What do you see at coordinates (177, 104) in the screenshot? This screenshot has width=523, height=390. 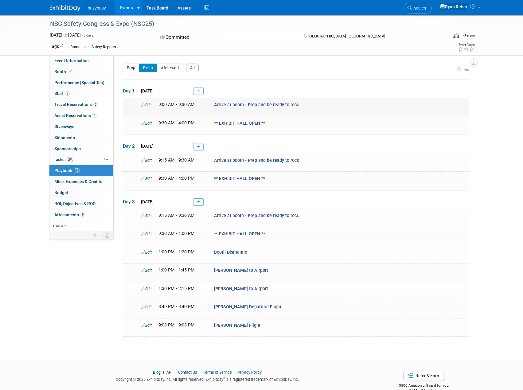 I see `span: 9:00 AM - 9:30 AM` at bounding box center [177, 104].